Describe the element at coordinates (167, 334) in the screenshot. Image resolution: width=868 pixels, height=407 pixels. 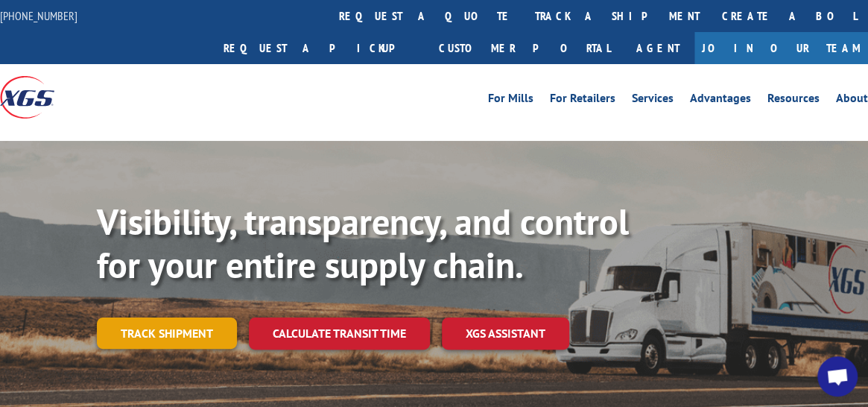
I see `a: Track shipment` at that location.